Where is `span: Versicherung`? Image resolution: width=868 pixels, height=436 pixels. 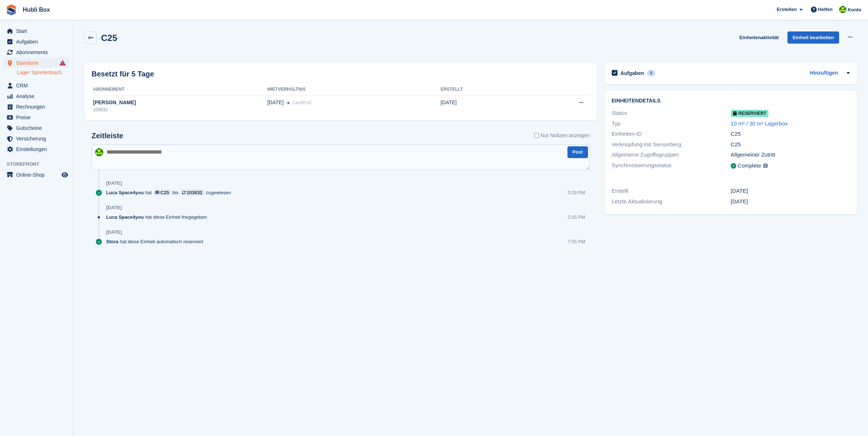 span: Versicherung is located at coordinates (38, 139).